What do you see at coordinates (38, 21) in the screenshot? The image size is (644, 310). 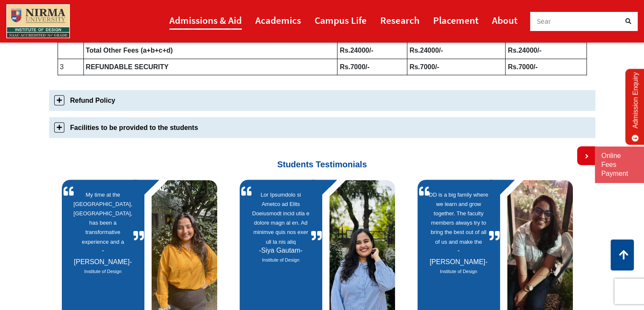 I see `img: main_logo` at bounding box center [38, 21].